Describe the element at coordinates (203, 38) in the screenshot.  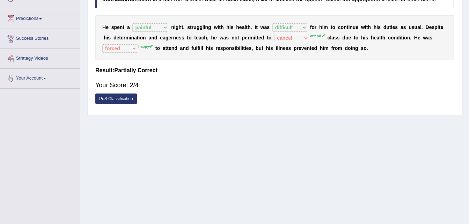
I see `b: c` at that location.